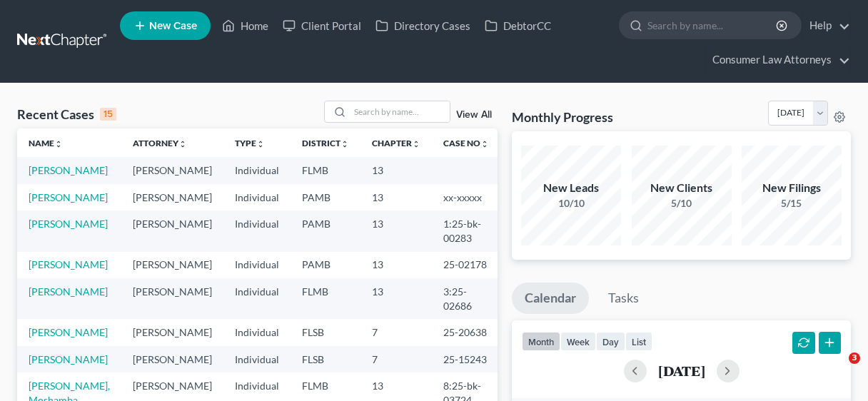 The height and width of the screenshot is (401, 868). I want to click on span: New Case, so click(173, 25).